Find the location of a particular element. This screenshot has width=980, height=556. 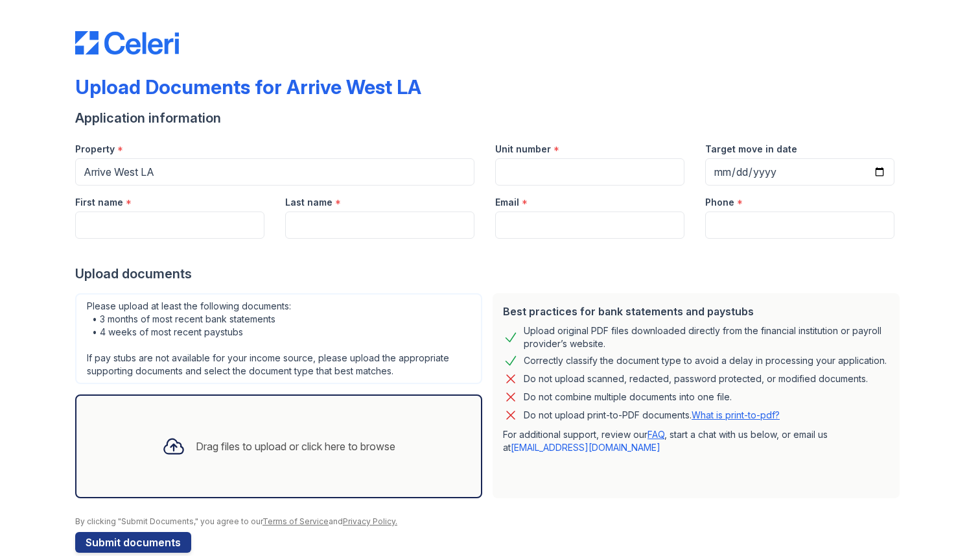

div: Best practices for bank statements and paystubs is located at coordinates (696, 312).